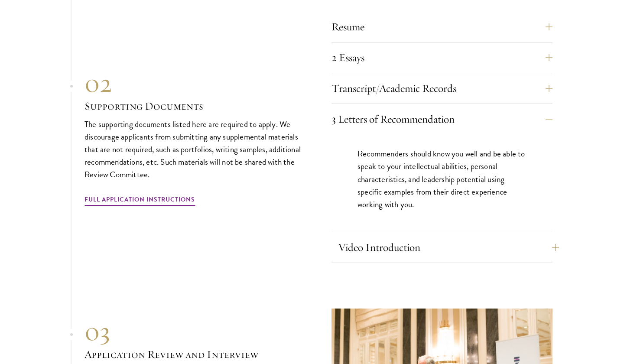  I want to click on button: 3 Letters of Recommendation, so click(442, 119).